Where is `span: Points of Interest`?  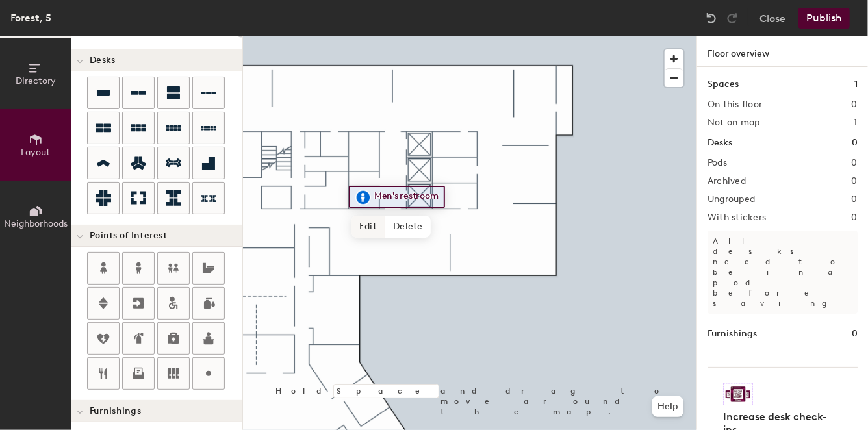
span: Points of Interest is located at coordinates (128, 236).